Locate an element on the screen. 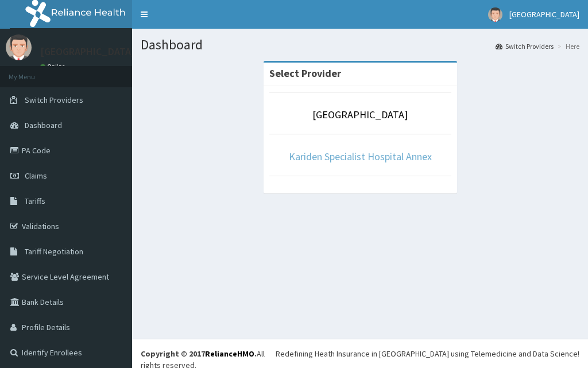 This screenshot has width=588, height=368. a: Online is located at coordinates (54, 67).